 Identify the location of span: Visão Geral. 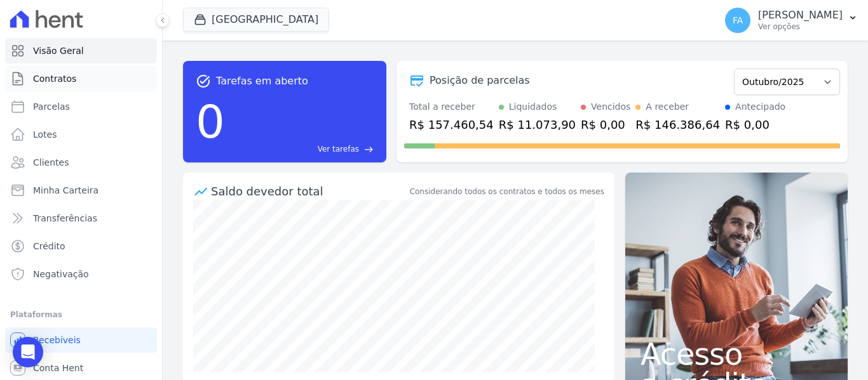
(58, 51).